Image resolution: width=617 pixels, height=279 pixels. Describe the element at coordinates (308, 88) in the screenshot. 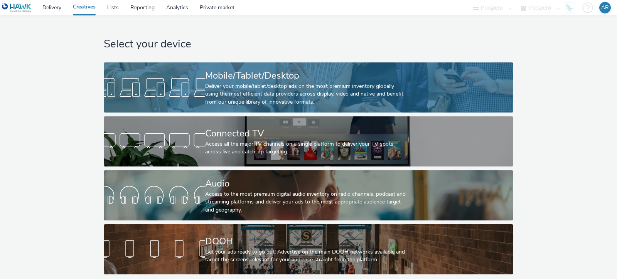

I see `a: Mobile/Tablet/DesktopDeliver your mobile/tablet/desktop ads on the most premium inventory globall...` at that location.